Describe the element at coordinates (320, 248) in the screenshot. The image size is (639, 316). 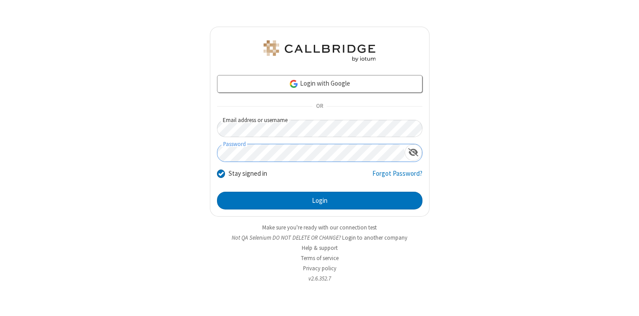
I see `a: Help & support` at that location.